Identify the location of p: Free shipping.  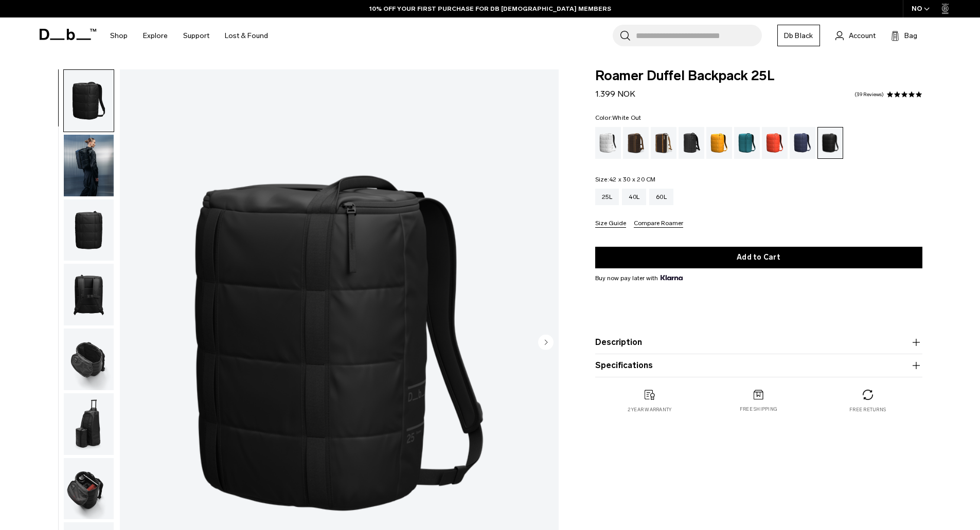
(758, 409).